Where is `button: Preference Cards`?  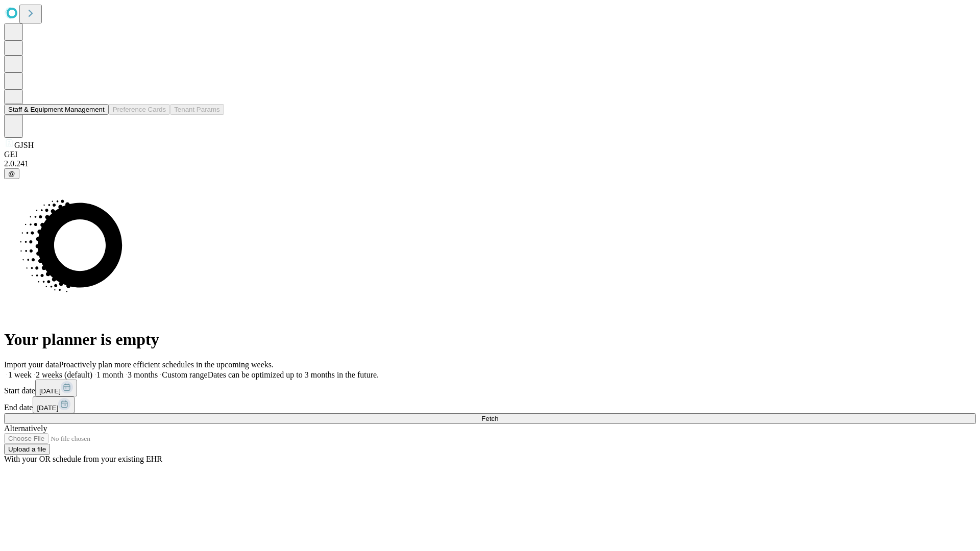 button: Preference Cards is located at coordinates (139, 109).